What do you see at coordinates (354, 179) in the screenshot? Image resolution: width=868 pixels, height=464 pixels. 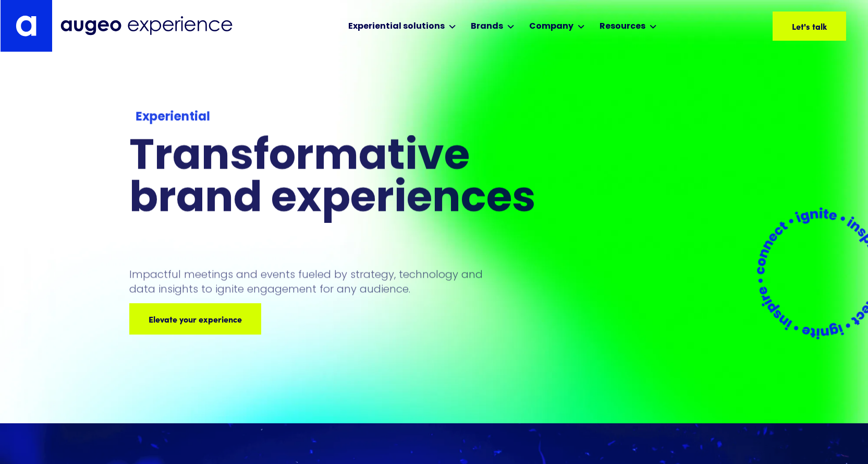 I see `h1: Transformative brand experiences` at bounding box center [354, 179].